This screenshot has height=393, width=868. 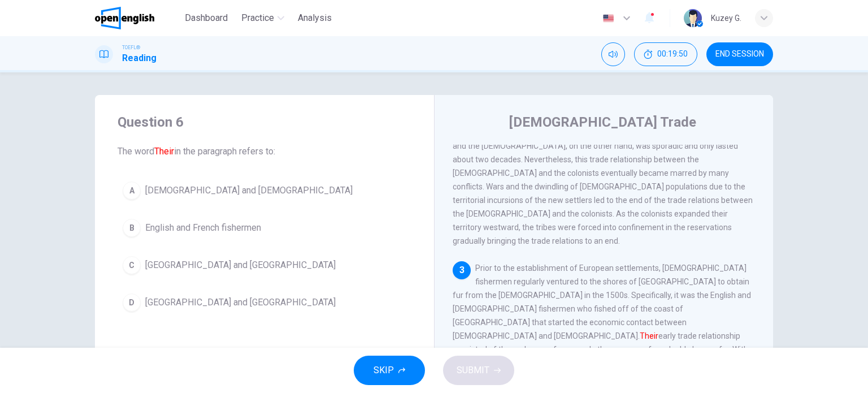 What do you see at coordinates (265, 152) in the screenshot?
I see `span: The word in the paragraph refers to:` at bounding box center [265, 152].